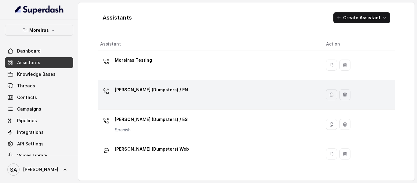  Describe the element at coordinates (39, 109) in the screenshot. I see `a: Campaigns` at that location.